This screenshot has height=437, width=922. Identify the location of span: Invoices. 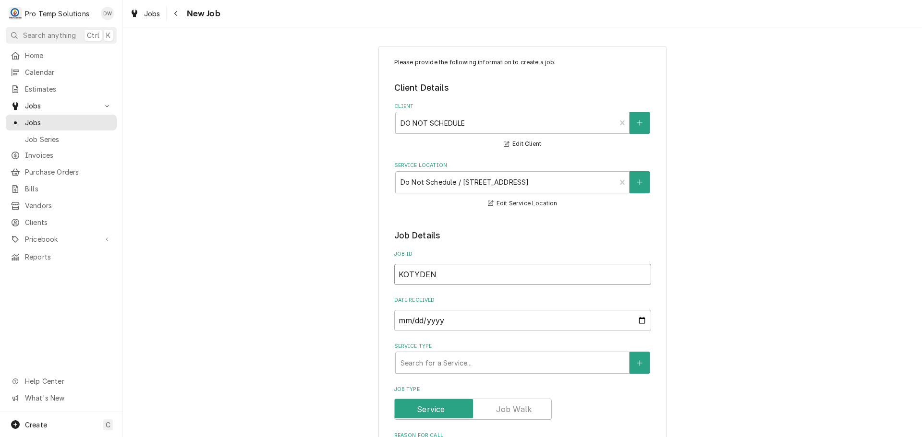
(68, 155).